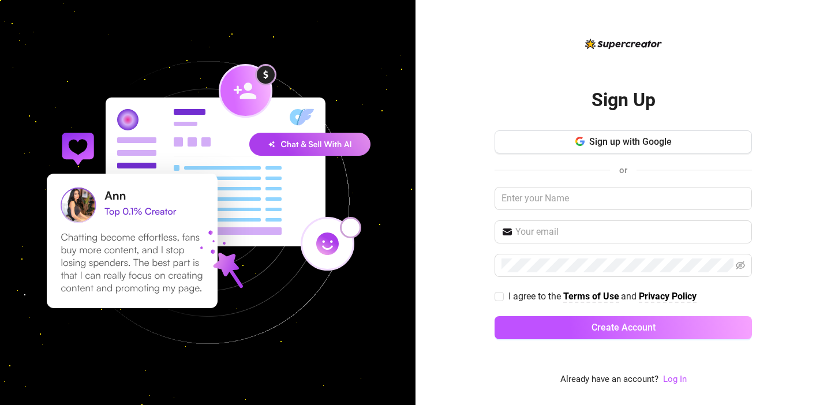 The image size is (831, 405). I want to click on h2: Sign Up, so click(624, 100).